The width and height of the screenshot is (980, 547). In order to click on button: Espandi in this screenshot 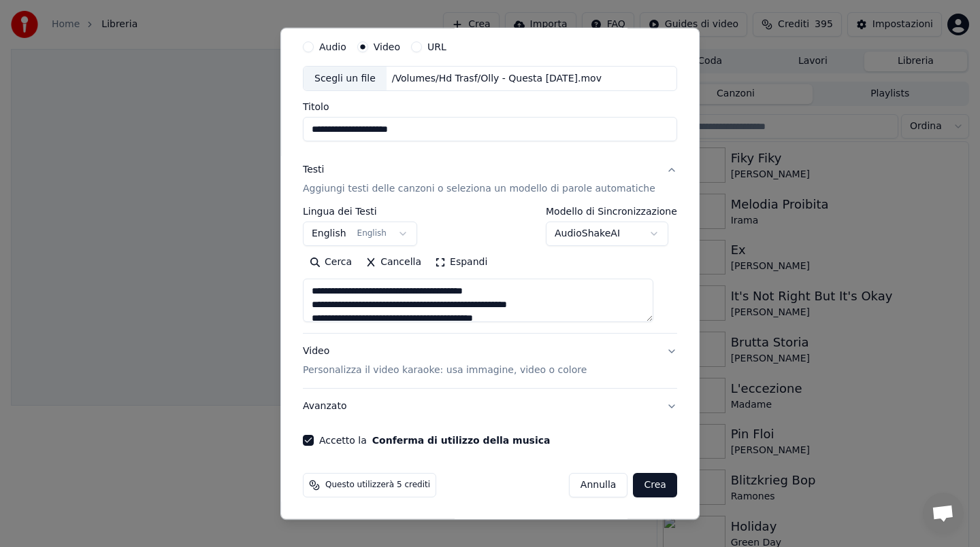, I will do `click(461, 262)`.